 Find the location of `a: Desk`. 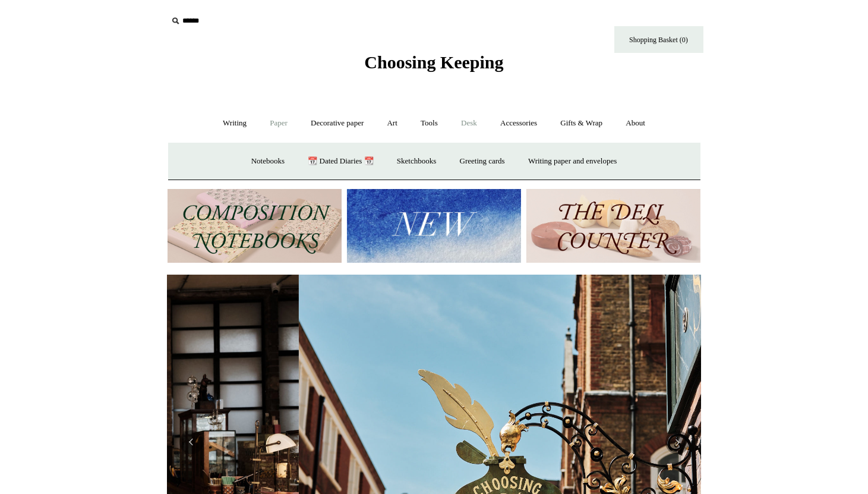

a: Desk is located at coordinates (469, 123).